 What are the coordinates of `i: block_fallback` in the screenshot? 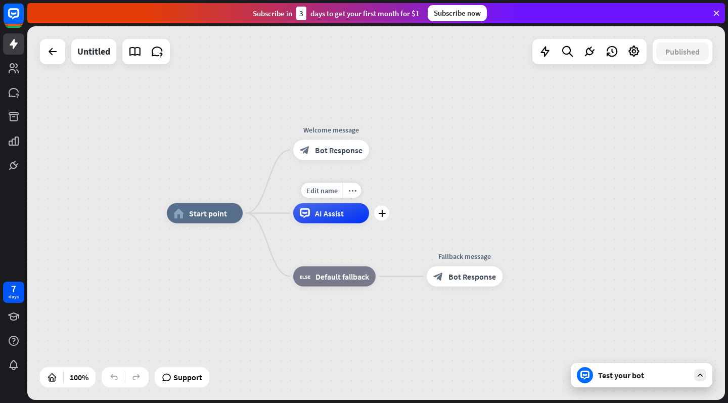 It's located at (305, 276).